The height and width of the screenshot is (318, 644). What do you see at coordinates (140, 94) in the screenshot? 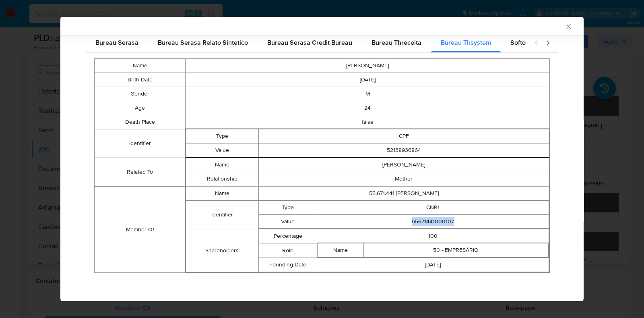
I see `td: Gender` at bounding box center [140, 94].